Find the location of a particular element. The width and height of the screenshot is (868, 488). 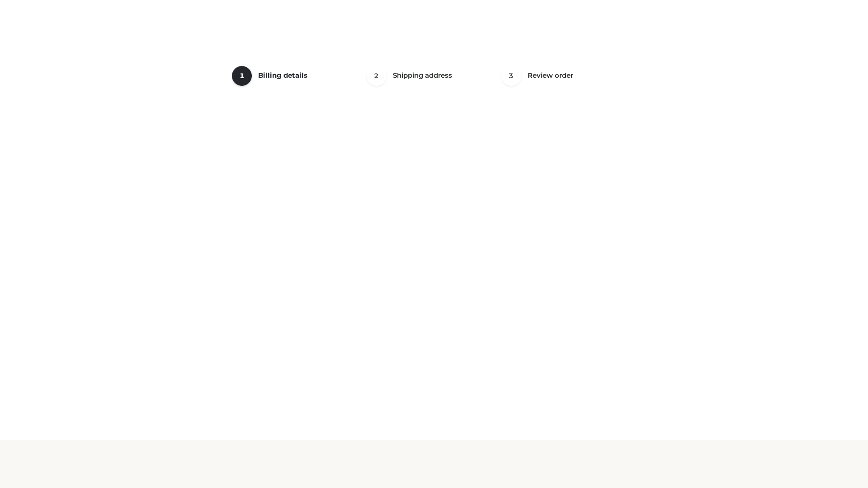

span: 2 is located at coordinates (376, 76).